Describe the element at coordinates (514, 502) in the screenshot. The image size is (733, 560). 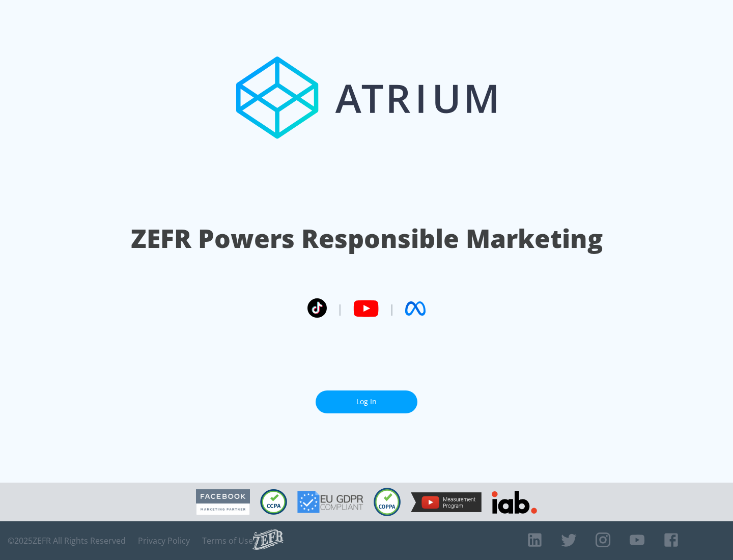
I see `img: IAB` at that location.